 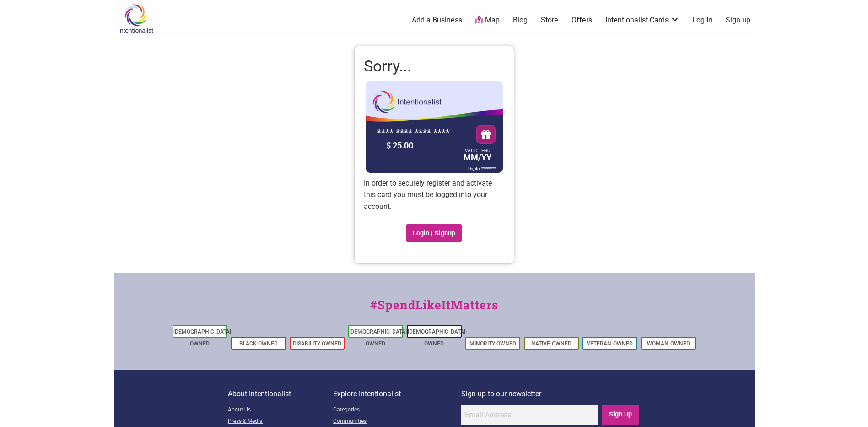 I want to click on p: Explore Intentionalist, so click(x=397, y=394).